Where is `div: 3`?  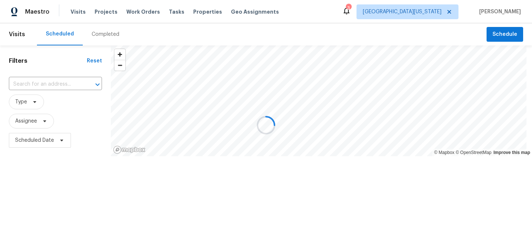 div: 3 is located at coordinates (349, 8).